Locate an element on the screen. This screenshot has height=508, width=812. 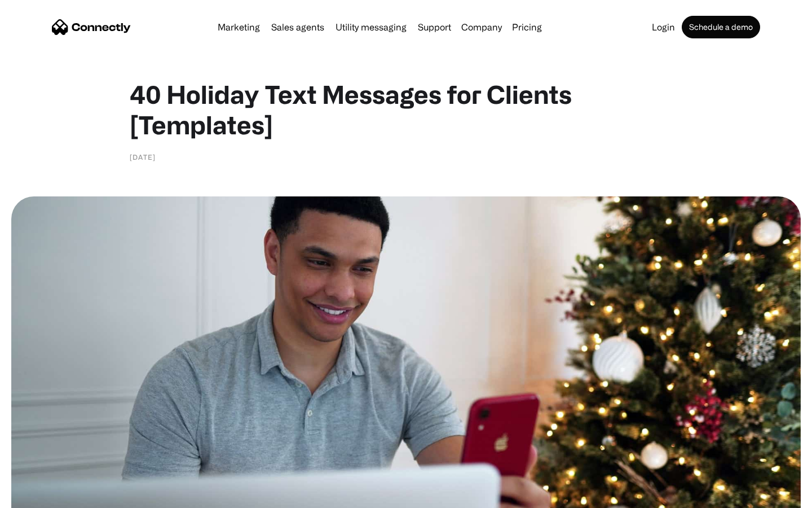
a: Marketing is located at coordinates (239, 27).